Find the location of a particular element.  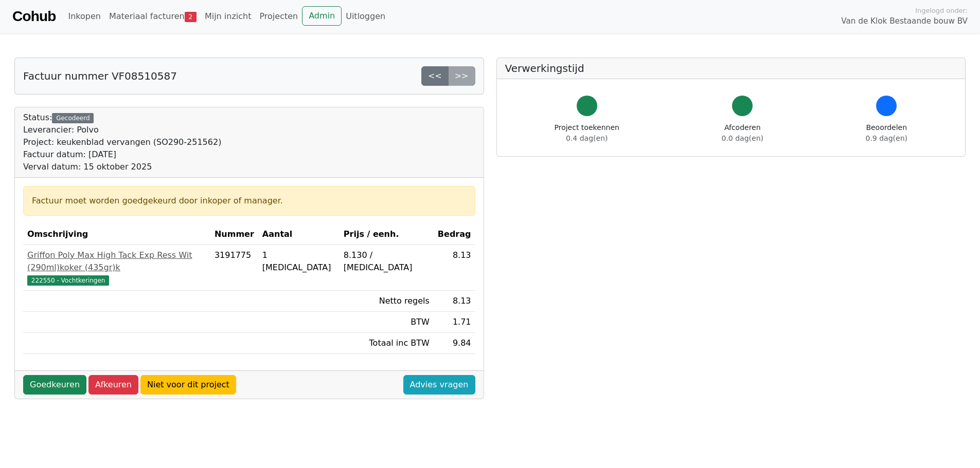

a: Admin is located at coordinates (322, 16).